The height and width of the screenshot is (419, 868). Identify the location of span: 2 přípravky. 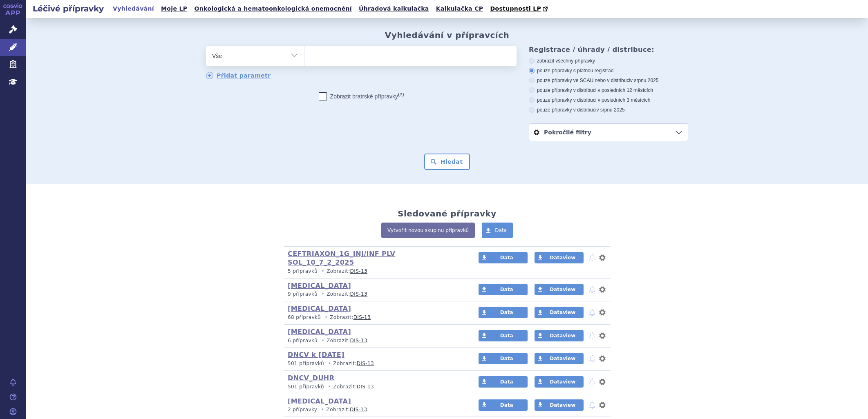
(303, 410).